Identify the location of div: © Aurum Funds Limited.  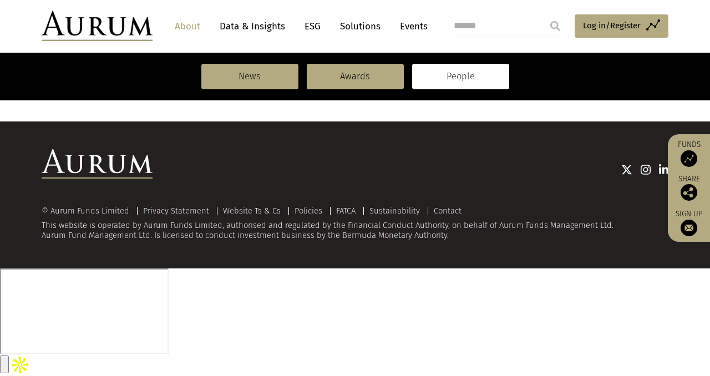
(88, 211).